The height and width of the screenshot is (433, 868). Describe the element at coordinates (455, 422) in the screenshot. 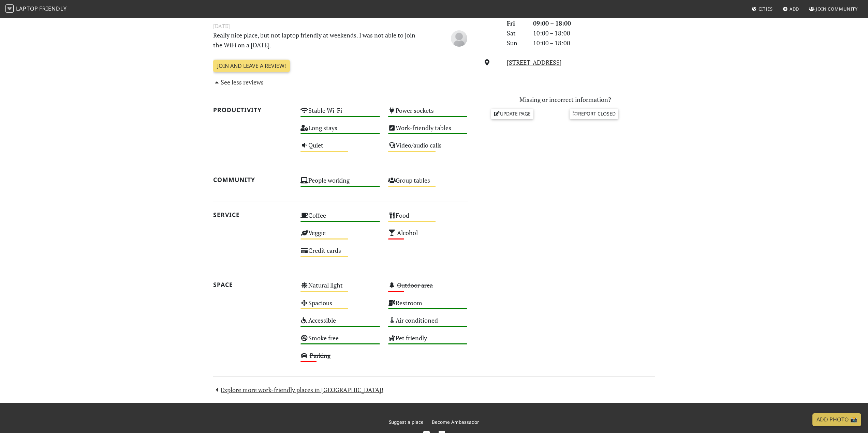

I see `a: Become Ambassador` at that location.